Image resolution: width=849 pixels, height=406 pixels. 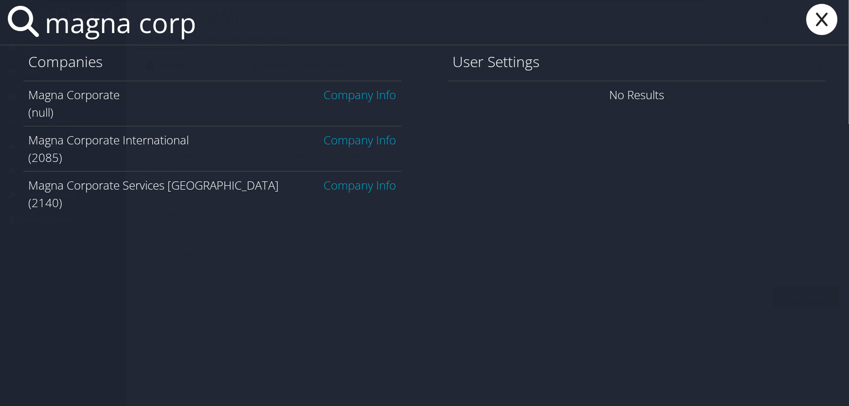 I want to click on div: Magna Corporate, so click(x=212, y=95).